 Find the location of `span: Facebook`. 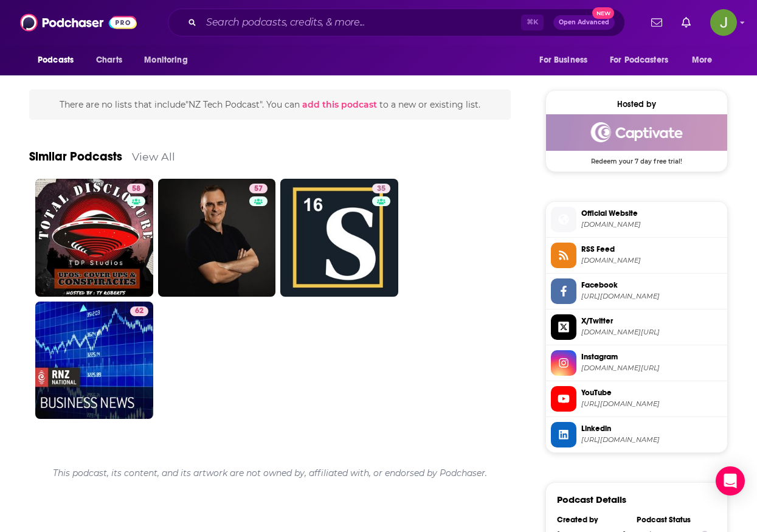

span: Facebook is located at coordinates (652, 285).